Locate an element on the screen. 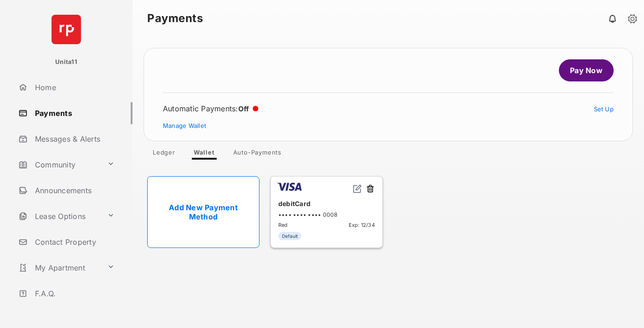 Image resolution: width=644 pixels, height=328 pixels. a: Home is located at coordinates (74, 87).